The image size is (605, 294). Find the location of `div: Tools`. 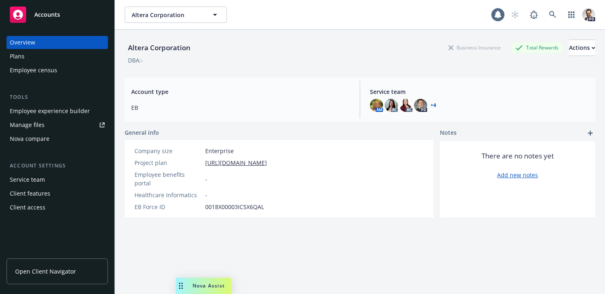

div: Tools is located at coordinates (57, 97).